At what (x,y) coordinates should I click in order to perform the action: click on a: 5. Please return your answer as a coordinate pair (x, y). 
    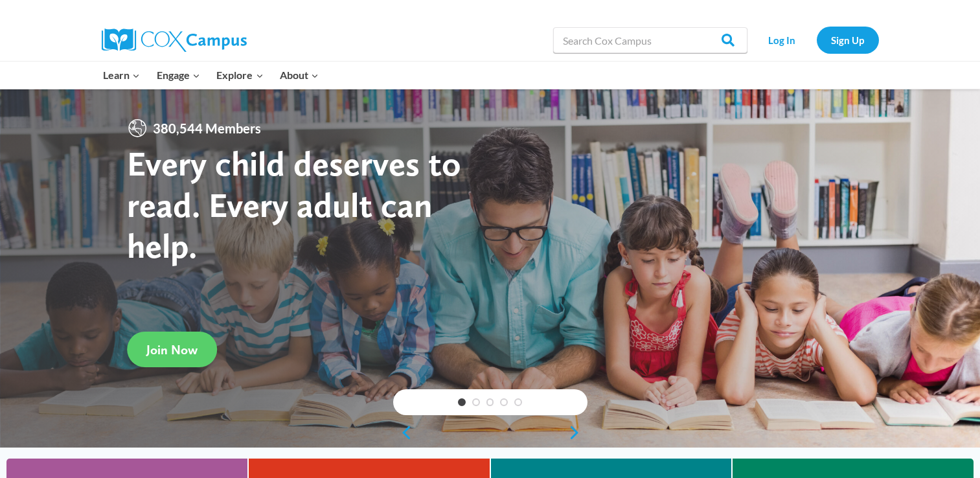
    Looking at the image, I should click on (518, 402).